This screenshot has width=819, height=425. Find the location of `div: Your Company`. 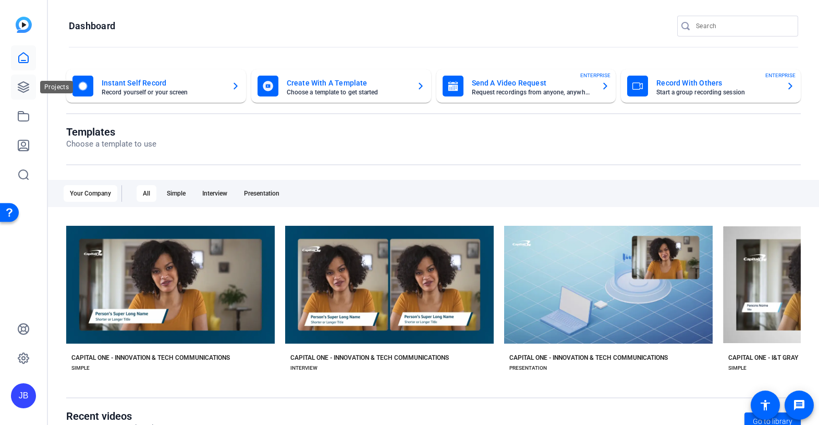

div: Your Company is located at coordinates (90, 193).